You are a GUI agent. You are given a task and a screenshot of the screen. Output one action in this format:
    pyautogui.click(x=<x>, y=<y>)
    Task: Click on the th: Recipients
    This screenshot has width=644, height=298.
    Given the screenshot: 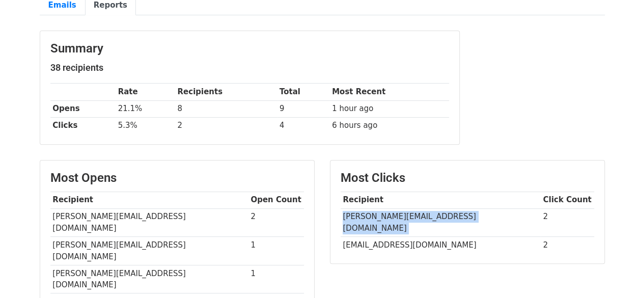 What is the action you would take?
    pyautogui.click(x=226, y=92)
    